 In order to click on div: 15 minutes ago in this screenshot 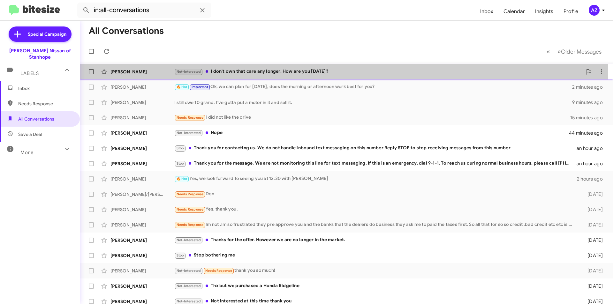, I will do `click(590, 118)`.